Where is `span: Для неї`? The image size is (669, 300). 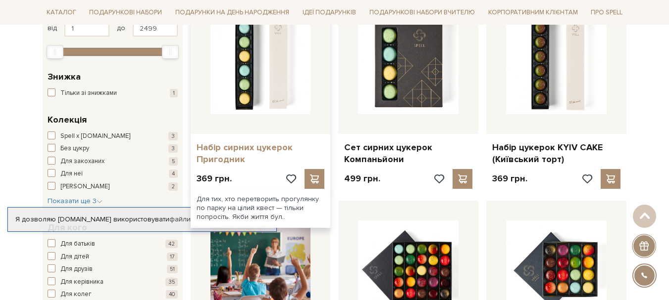 span: Для неї is located at coordinates (71, 174).